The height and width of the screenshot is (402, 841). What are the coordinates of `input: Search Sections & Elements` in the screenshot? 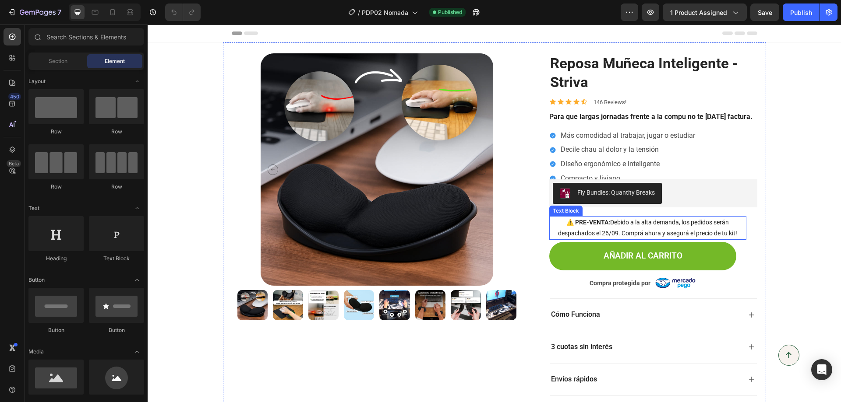 It's located at (86, 37).